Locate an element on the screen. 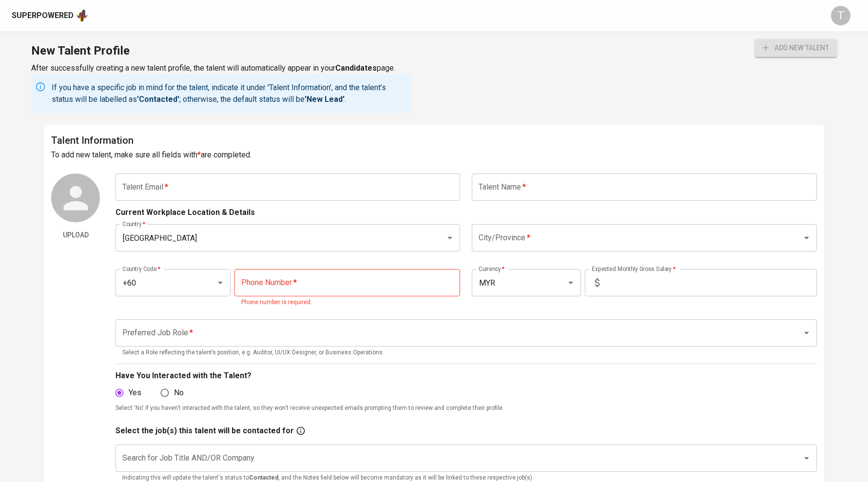  p: Current Workplace Location & Details is located at coordinates (185, 213).